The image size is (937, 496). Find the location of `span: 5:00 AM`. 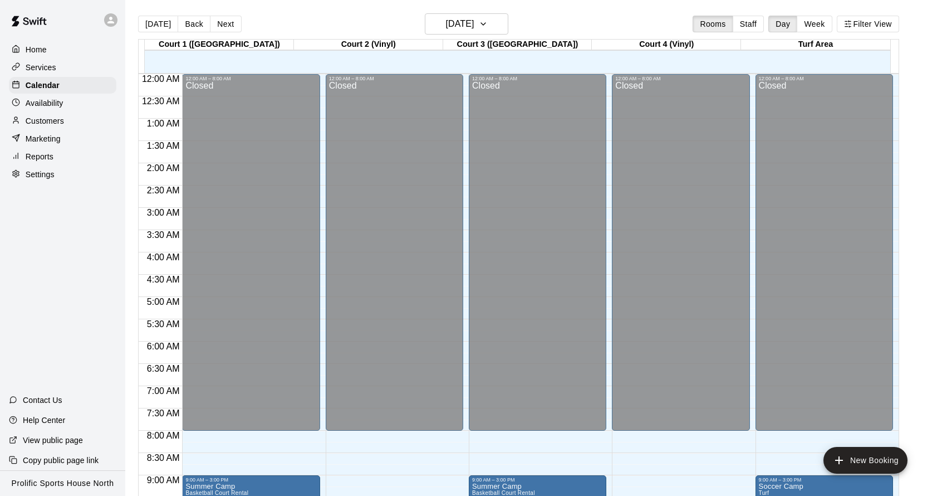

span: 5:00 AM is located at coordinates (163, 301).